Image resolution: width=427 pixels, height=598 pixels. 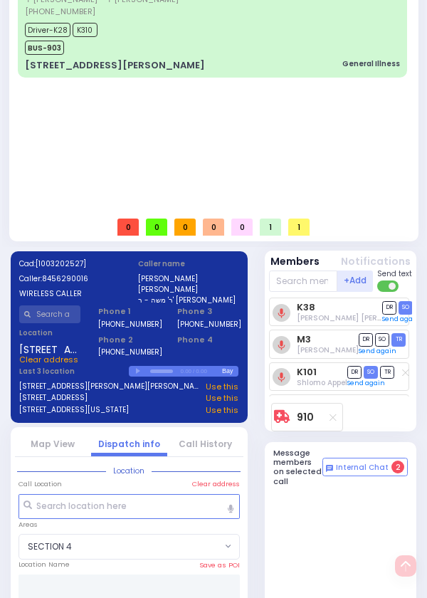 What do you see at coordinates (304, 339) in the screenshot?
I see `a: M3` at bounding box center [304, 339].